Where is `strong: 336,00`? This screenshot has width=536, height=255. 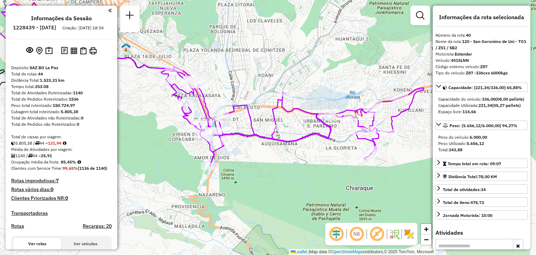
strong: 336,00 is located at coordinates (489, 99).